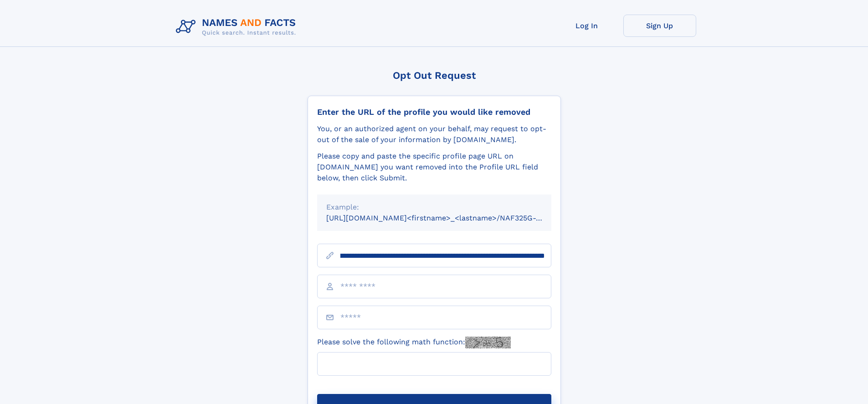 The height and width of the screenshot is (404, 868). What do you see at coordinates (434, 112) in the screenshot?
I see `div: Enter the URL of the profile you would like removed` at bounding box center [434, 112].